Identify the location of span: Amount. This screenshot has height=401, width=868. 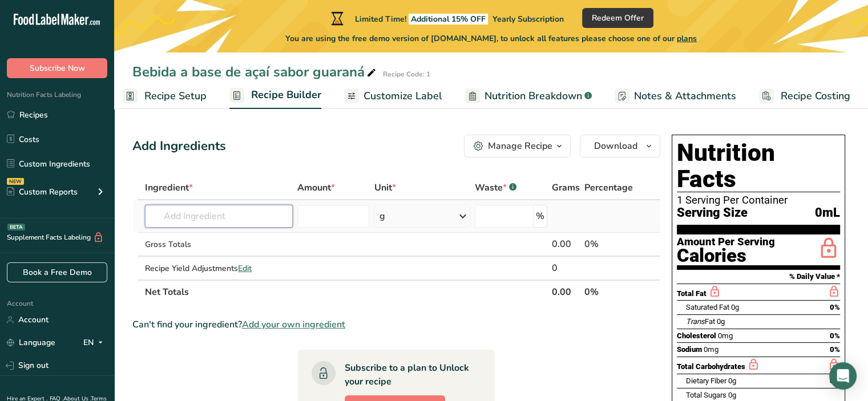
(316, 187).